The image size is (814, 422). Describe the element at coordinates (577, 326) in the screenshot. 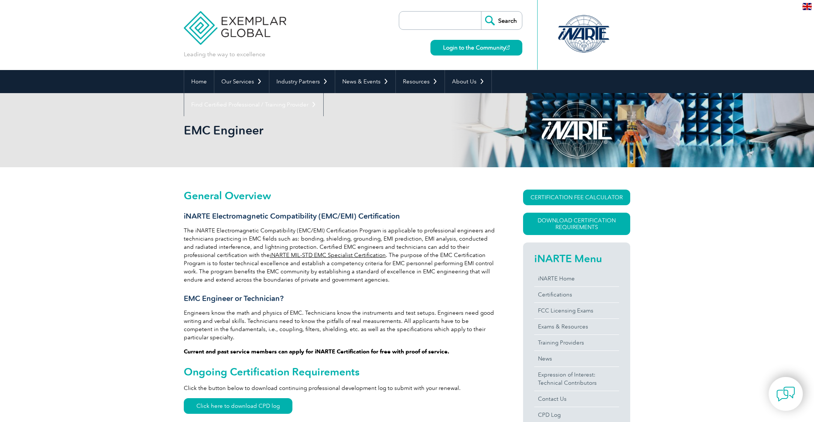

I see `a: Exams & Resources` at that location.